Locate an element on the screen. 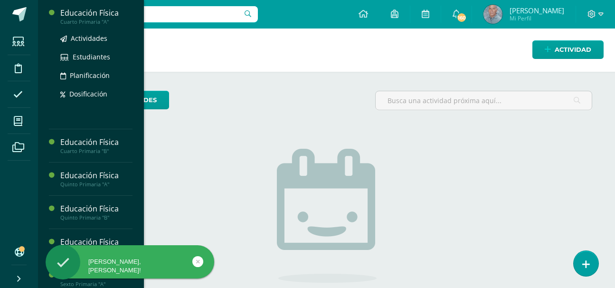 The height and width of the screenshot is (288, 615). span: Dosificación is located at coordinates (88, 94).